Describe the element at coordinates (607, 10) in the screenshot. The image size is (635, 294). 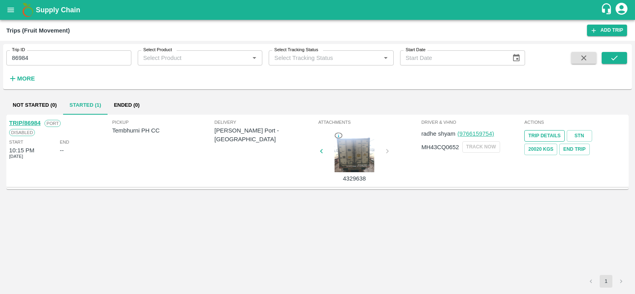
I see `div: customer-support` at that location.